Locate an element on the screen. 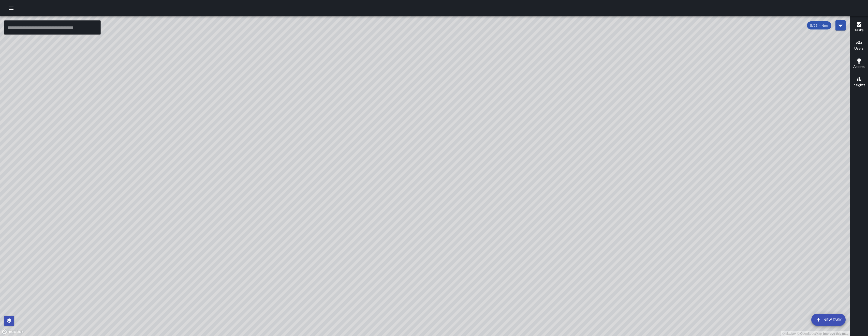  h6: Assets is located at coordinates (859, 67).